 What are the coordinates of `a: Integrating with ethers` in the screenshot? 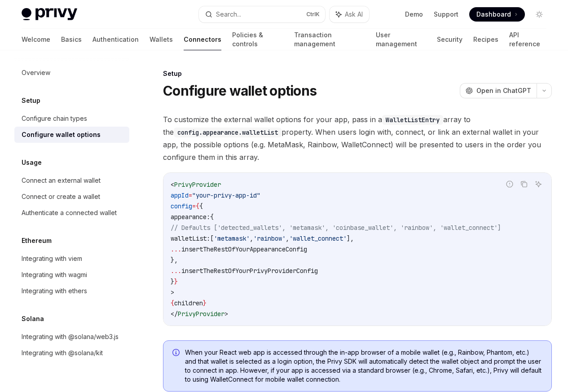 It's located at (72, 291).